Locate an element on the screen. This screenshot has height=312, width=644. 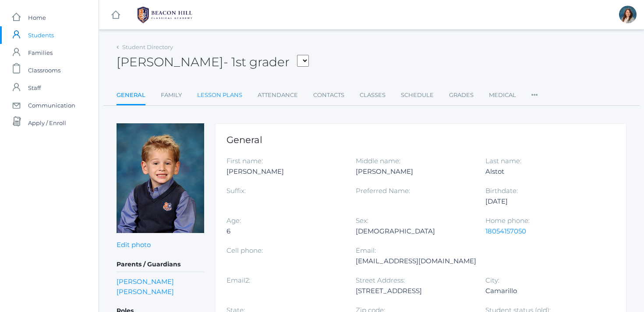
a: Edit photo is located at coordinates (133, 244).